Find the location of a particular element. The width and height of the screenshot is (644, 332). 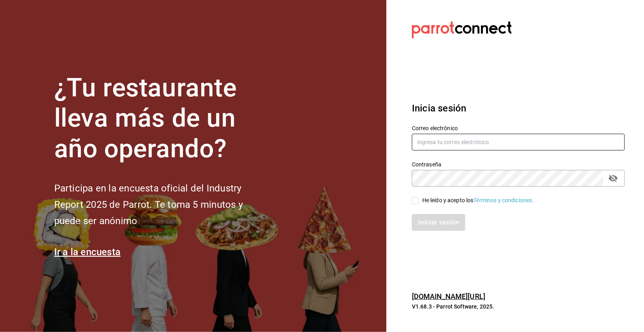

h2: Participa en la encuesta oficial del Industry Report 2025 de Parrot. Te toma 5 minutos y puede se... is located at coordinates (162, 205).